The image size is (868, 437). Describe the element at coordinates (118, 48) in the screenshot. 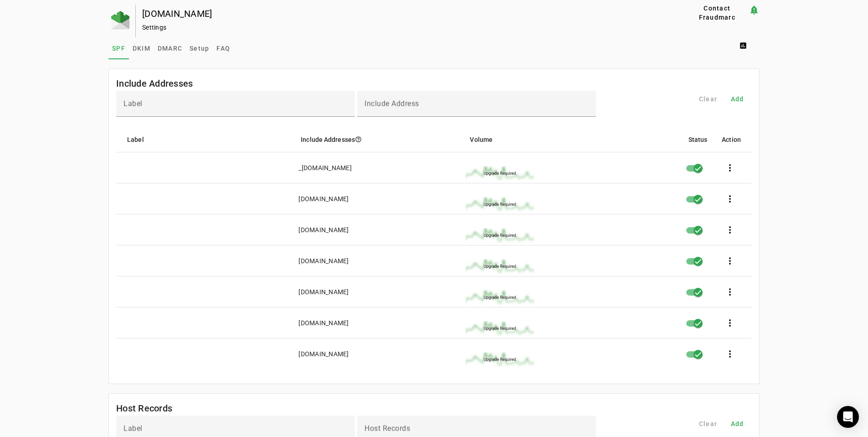

I see `a: SPF` at that location.